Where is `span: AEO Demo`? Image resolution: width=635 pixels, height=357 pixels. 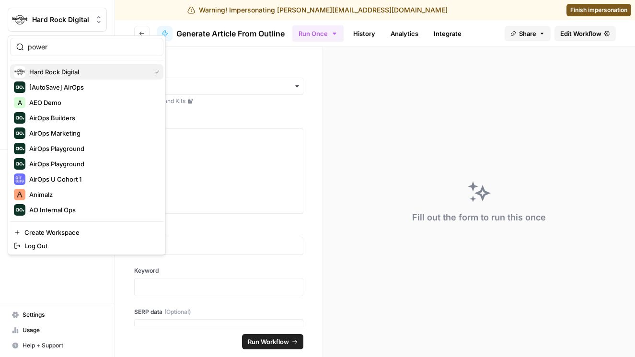
span: AEO Demo is located at coordinates (92, 103).